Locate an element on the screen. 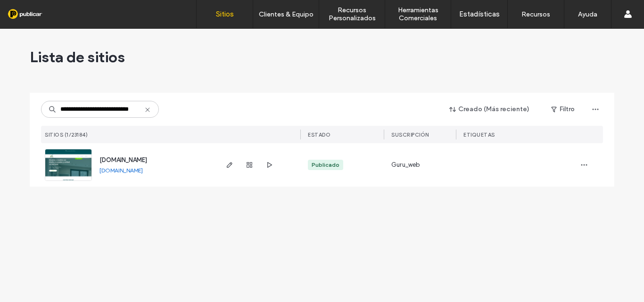  label: Ayuda is located at coordinates (587, 14).